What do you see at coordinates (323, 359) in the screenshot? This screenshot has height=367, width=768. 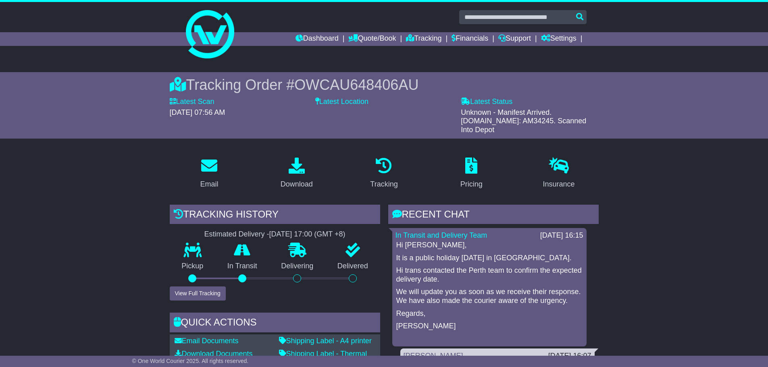 I see `a: Shipping Label - Thermal printer` at bounding box center [323, 359].